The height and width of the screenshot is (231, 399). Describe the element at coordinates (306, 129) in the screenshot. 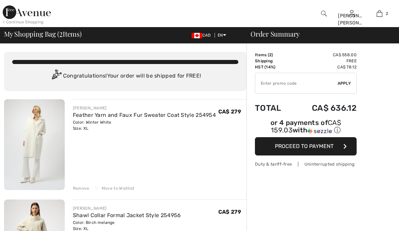

I see `div: or 4 payments ofCA$ 159.03withSezzle Click to learn more about Sezzle` at that location.